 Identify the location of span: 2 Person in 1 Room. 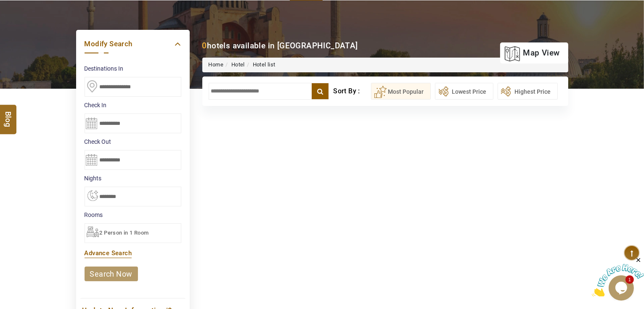
(124, 233).